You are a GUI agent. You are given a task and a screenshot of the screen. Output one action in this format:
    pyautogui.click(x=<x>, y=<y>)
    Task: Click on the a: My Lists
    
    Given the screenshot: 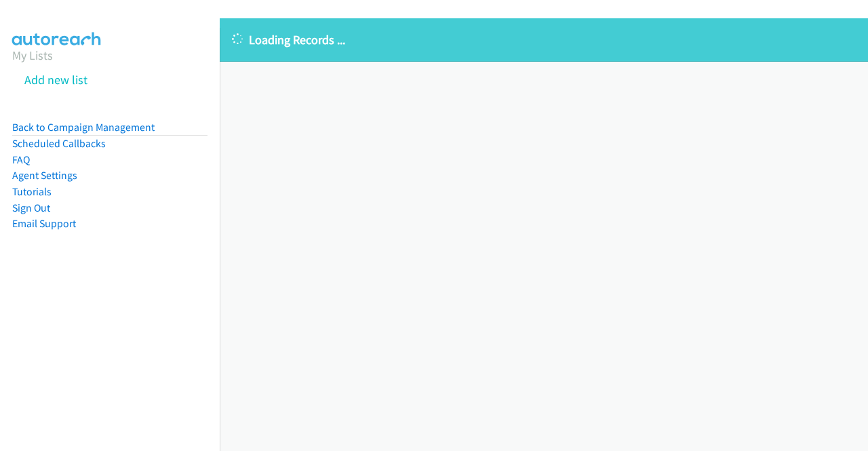 What is the action you would take?
    pyautogui.click(x=32, y=55)
    